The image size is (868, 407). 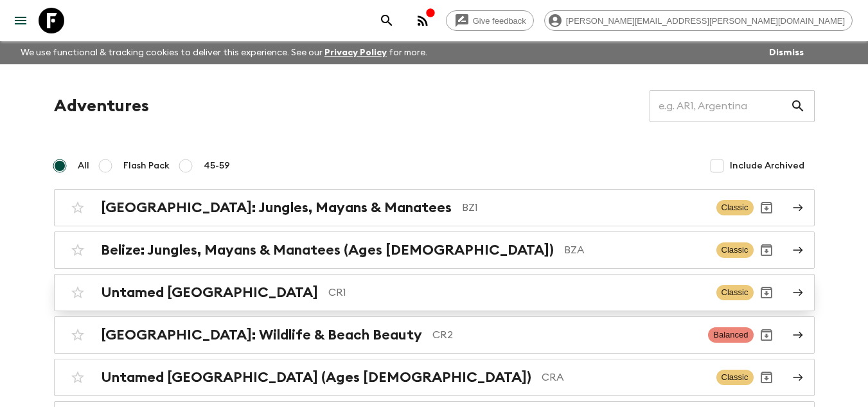 I want to click on span: Balanced, so click(x=730, y=334).